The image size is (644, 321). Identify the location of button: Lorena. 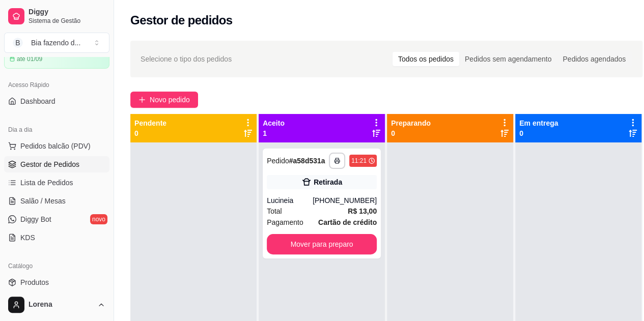
(57, 305).